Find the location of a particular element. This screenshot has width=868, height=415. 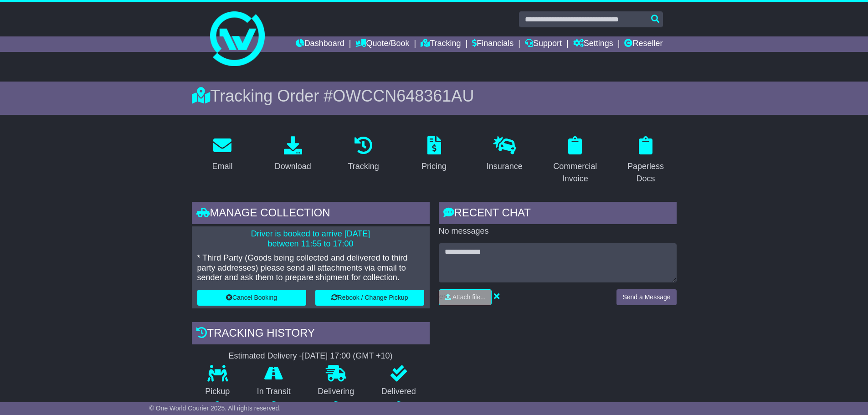

div: Tracking Order # is located at coordinates (434, 96).